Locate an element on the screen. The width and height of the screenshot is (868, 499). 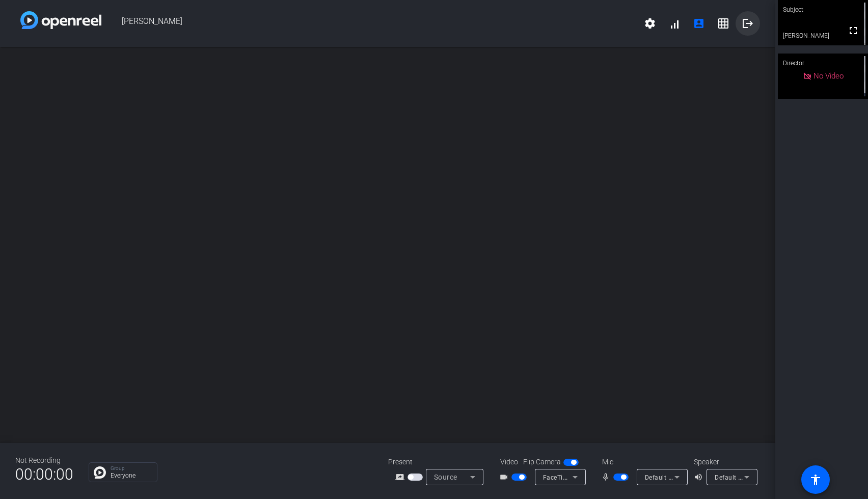
mat-icon: volume_up is located at coordinates (700, 477).